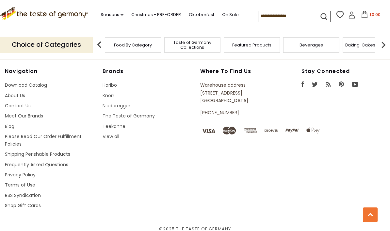 This screenshot has height=231, width=390. What do you see at coordinates (343, 71) in the screenshot?
I see `h4: Stay Connected` at bounding box center [343, 71].